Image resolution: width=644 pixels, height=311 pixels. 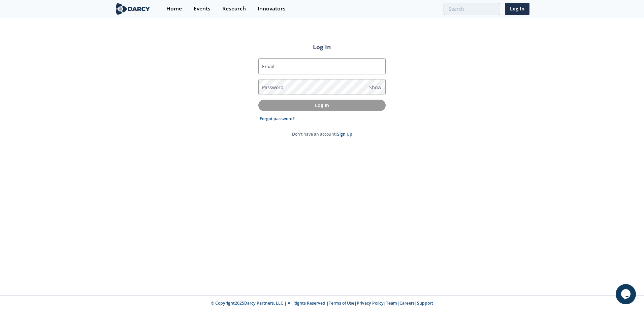 What do you see at coordinates (322, 105) in the screenshot?
I see `button: Log In` at bounding box center [322, 105].